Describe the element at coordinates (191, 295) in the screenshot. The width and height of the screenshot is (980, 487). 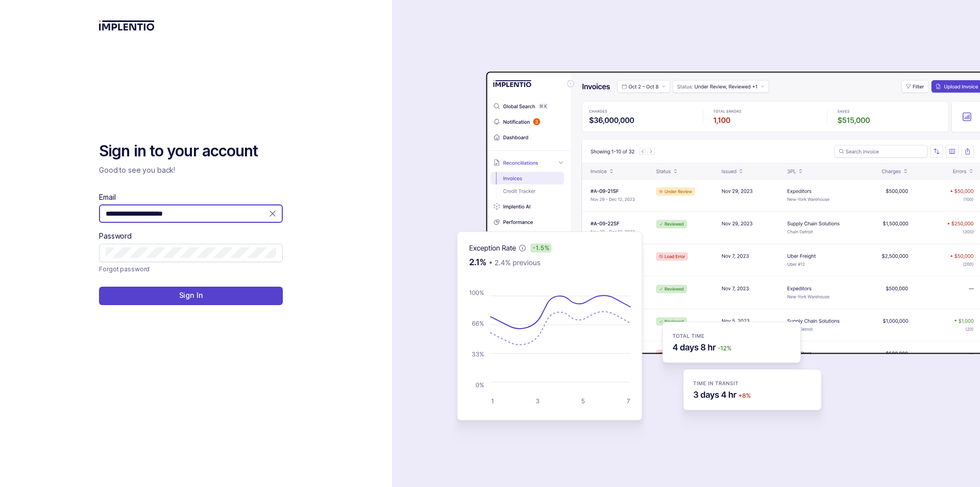
I see `p: Sign In` at that location.